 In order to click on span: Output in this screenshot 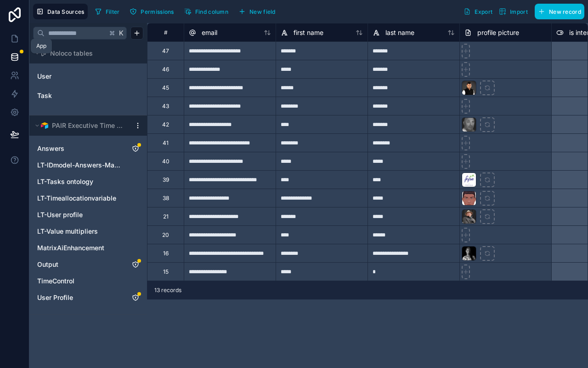, I will do `click(48, 264)`.